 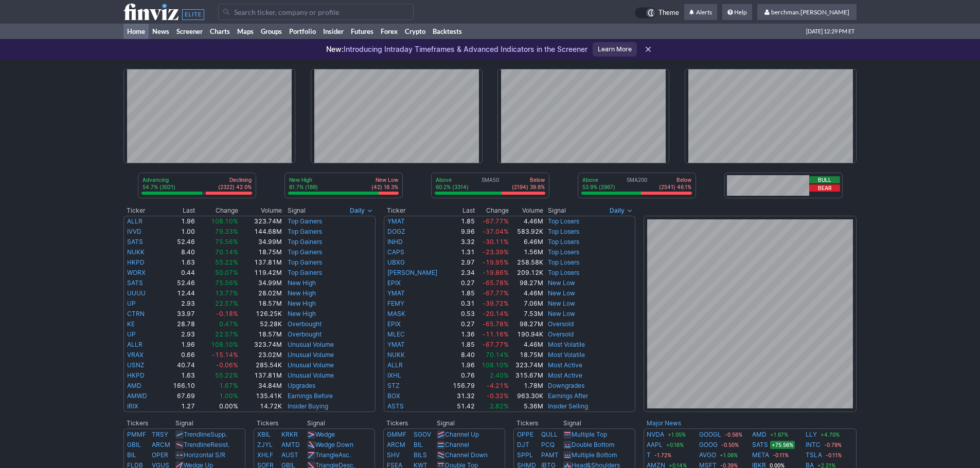 What do you see at coordinates (550, 455) in the screenshot?
I see `a: PAMT` at bounding box center [550, 455].